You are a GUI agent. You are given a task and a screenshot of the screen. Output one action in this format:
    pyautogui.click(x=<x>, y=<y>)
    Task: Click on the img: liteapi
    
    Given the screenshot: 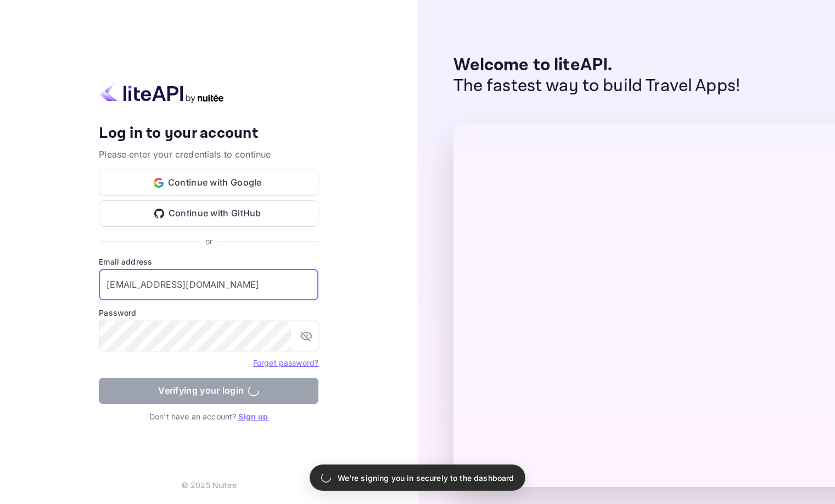 What is the action you would take?
    pyautogui.click(x=162, y=93)
    